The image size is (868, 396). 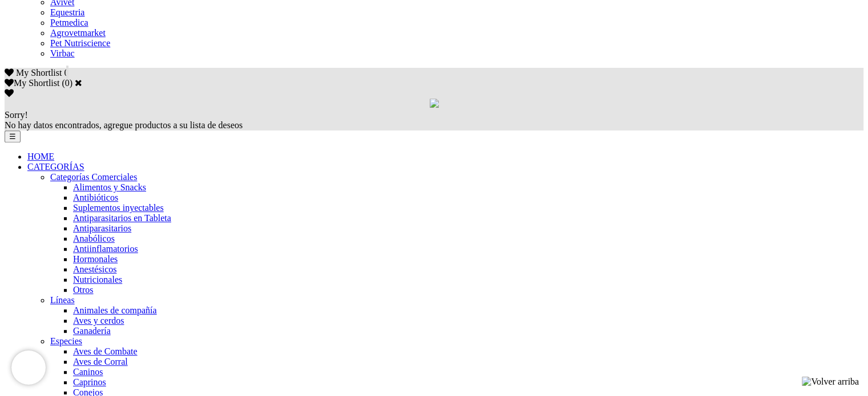 I want to click on a: Nutricionales, so click(x=97, y=279).